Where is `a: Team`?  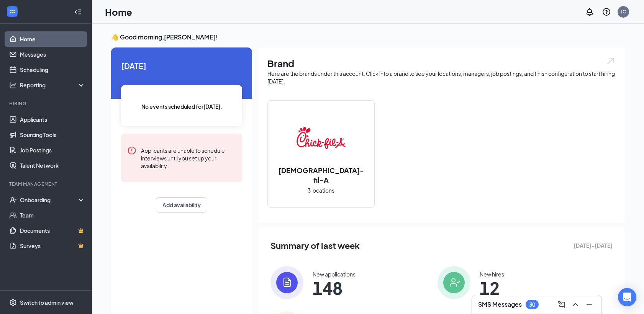
a: Team is located at coordinates (53, 215).